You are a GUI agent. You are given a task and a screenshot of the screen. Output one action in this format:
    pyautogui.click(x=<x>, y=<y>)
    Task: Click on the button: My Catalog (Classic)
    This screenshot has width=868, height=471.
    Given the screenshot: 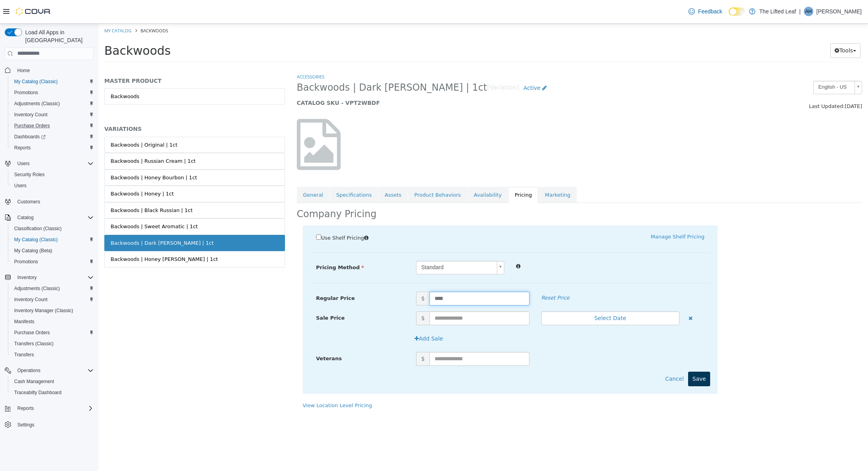 What is the action you would take?
    pyautogui.click(x=52, y=240)
    